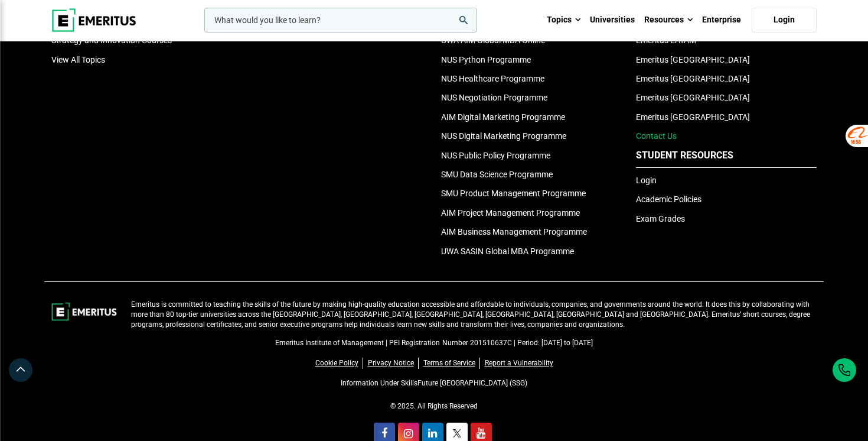 Image resolution: width=868 pixels, height=441 pixels. I want to click on a: NUS Digital Marketing Programme, so click(503, 136).